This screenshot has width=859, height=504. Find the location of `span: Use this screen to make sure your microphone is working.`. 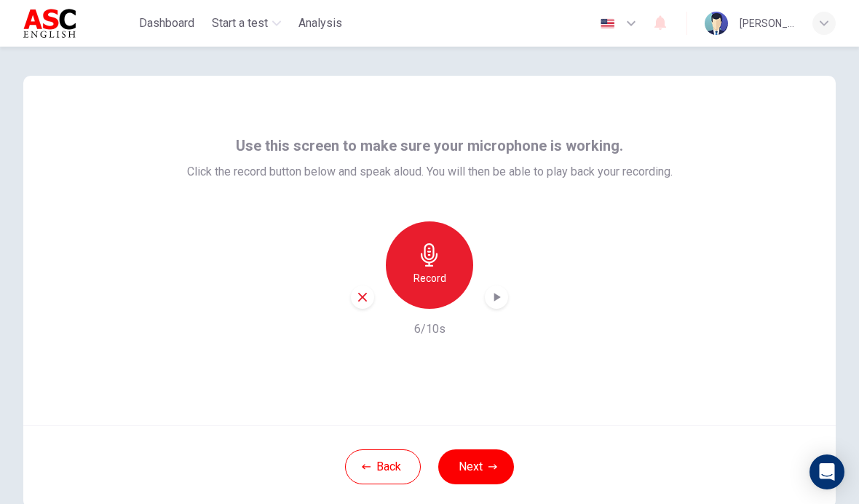

span: Use this screen to make sure your microphone is working. is located at coordinates (430, 145).